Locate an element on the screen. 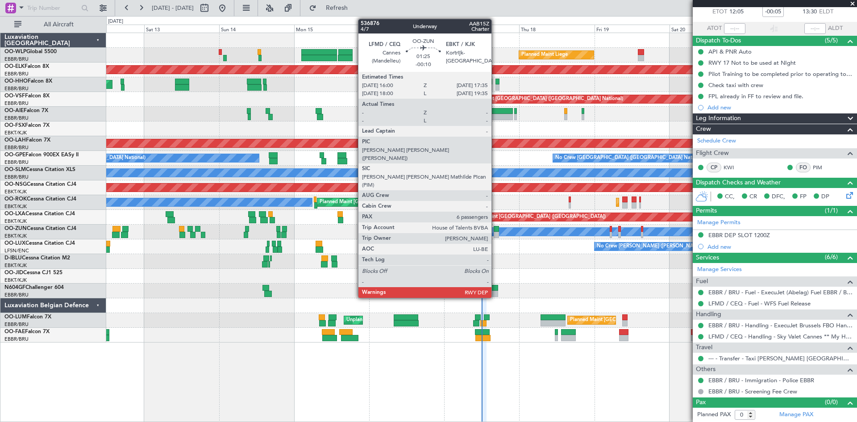 The height and width of the screenshot is (422, 857). a: LFSN/ENC is located at coordinates (17, 250).